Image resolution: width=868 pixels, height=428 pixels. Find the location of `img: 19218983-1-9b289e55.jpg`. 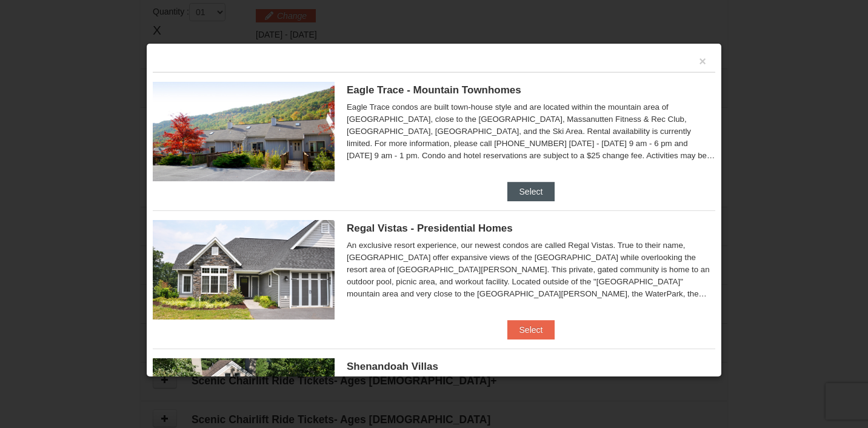

img: 19218983-1-9b289e55.jpg is located at coordinates (244, 131).